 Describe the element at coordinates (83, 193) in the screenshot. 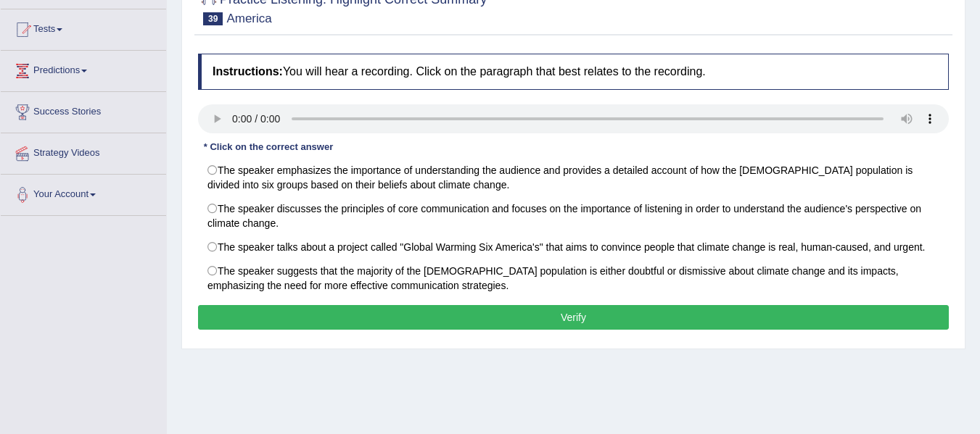

I see `a: Your Account` at that location.